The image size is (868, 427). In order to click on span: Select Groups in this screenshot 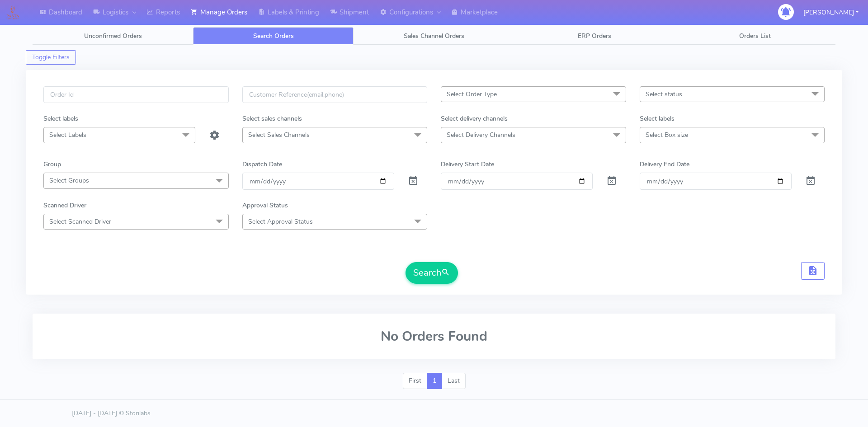, I will do `click(69, 180)`.